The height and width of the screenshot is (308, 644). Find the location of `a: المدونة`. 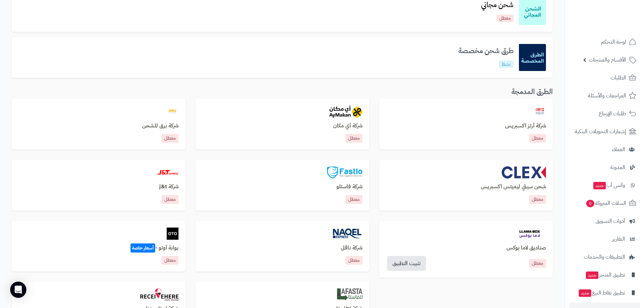

a: المدونة is located at coordinates (604, 167).